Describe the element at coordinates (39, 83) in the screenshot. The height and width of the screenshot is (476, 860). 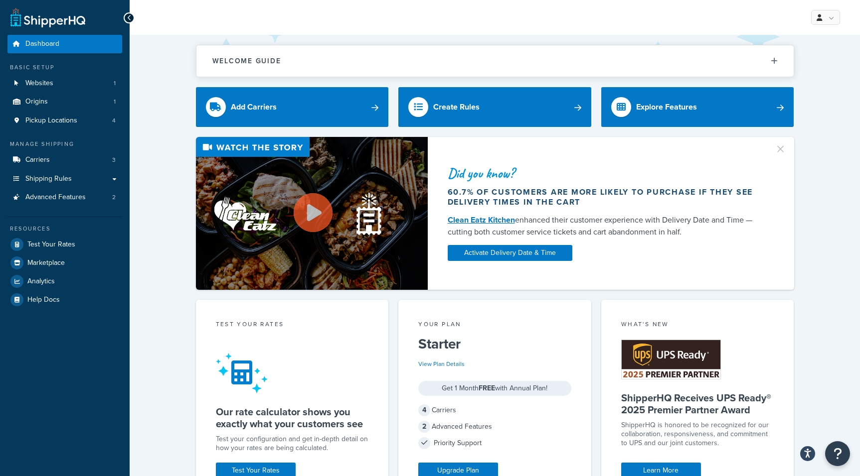
I see `span: Websites` at that location.